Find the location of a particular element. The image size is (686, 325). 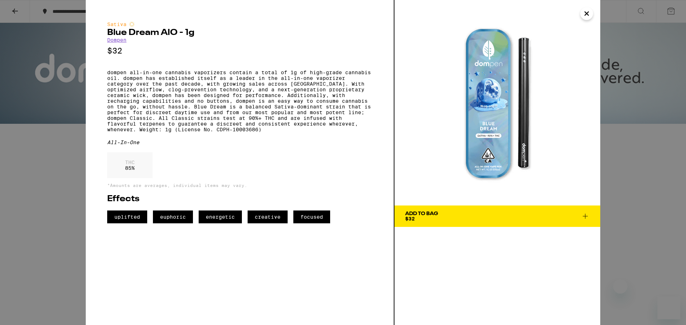

div: All-In-One is located at coordinates (240, 142).